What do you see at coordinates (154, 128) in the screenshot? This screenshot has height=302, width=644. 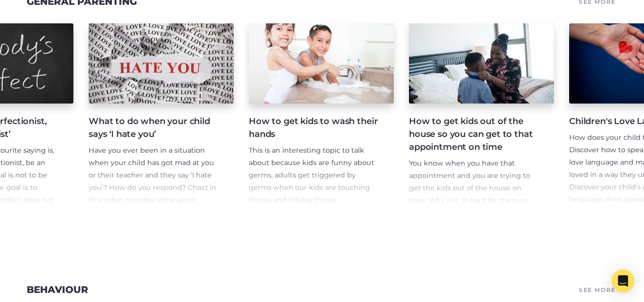 I see `h4: What to do when your child says ‘I hate you’` at bounding box center [154, 128].